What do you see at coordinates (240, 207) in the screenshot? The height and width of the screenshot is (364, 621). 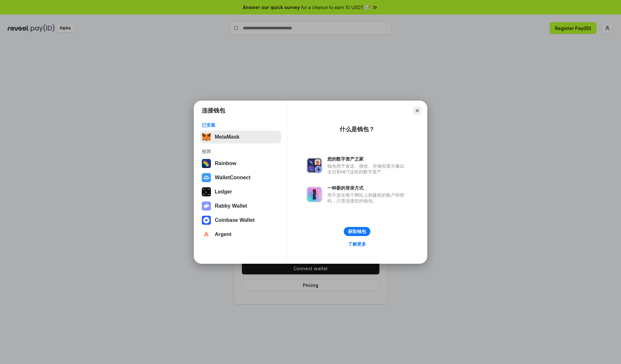 I see `button: Rabby Wallet` at bounding box center [240, 207].